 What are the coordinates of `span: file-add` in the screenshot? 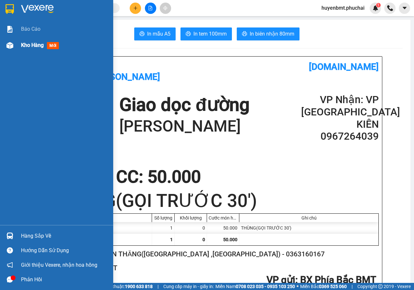 It's located at (150, 8).